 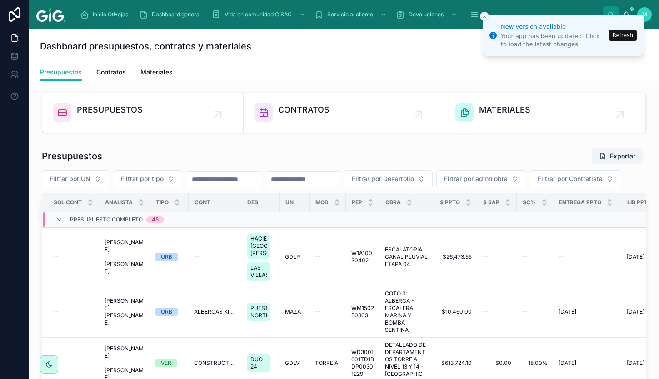 I want to click on span: Contratos, so click(x=111, y=72).